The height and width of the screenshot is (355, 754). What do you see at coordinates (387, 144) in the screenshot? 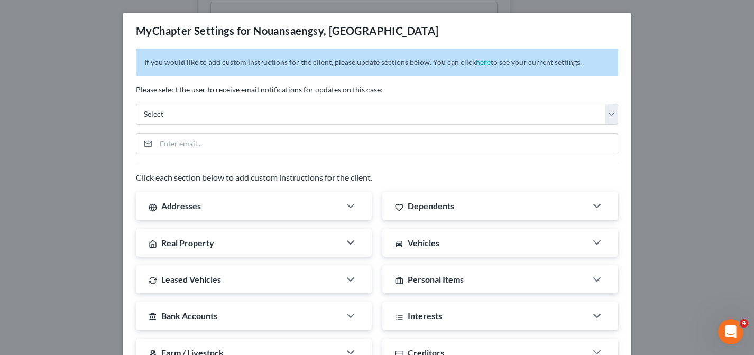
I see `input: Enter email...` at bounding box center [387, 144].